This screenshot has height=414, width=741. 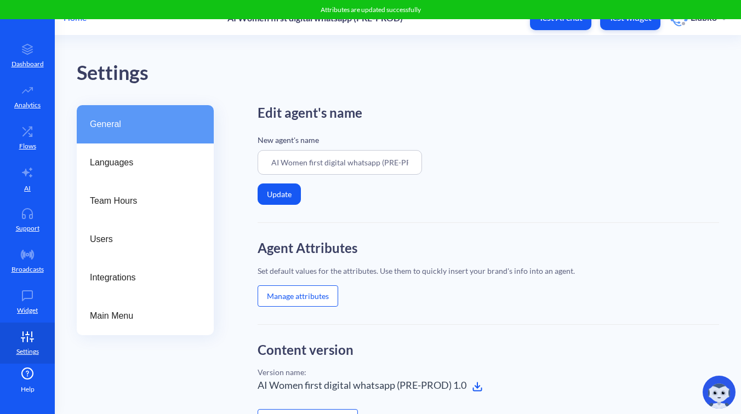 I want to click on div: Integrations, so click(x=145, y=278).